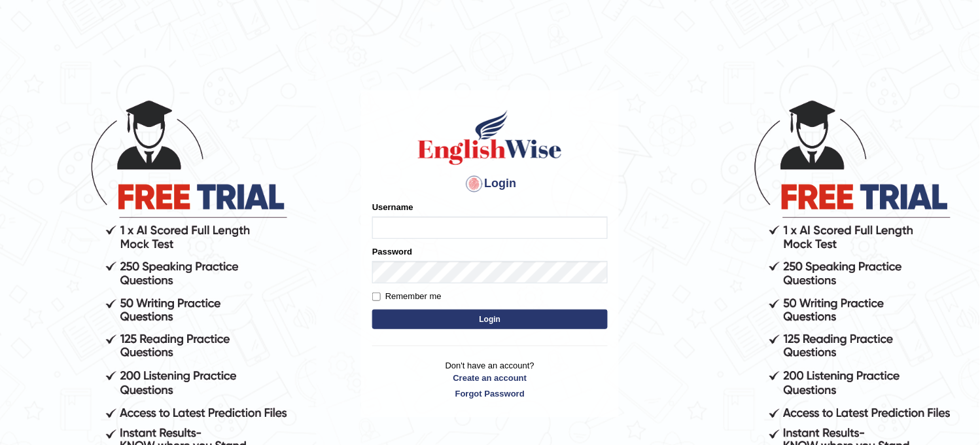  Describe the element at coordinates (490, 137) in the screenshot. I see `img: Logo of English Wise sign in for intelligent practice with AI` at that location.